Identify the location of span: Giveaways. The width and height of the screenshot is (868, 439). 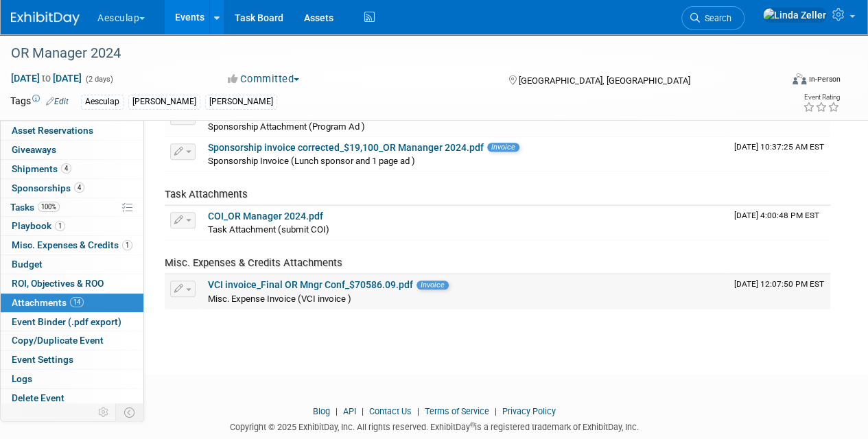
(34, 150).